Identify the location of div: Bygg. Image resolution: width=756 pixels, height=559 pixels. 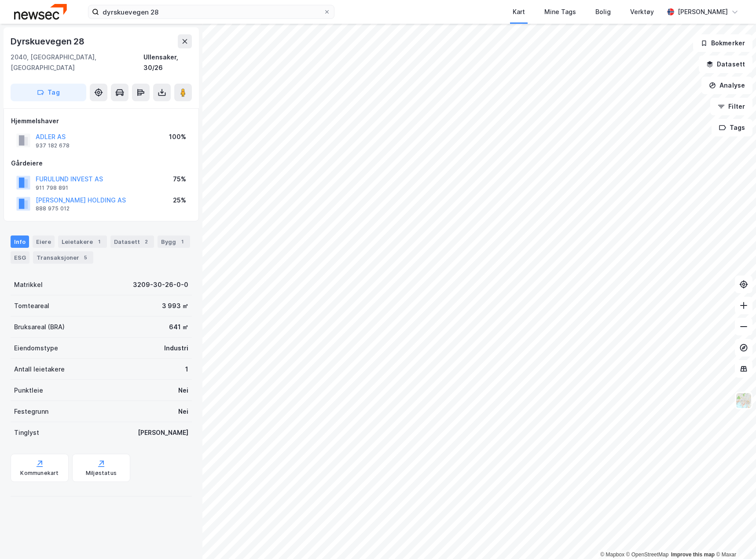
(174, 242).